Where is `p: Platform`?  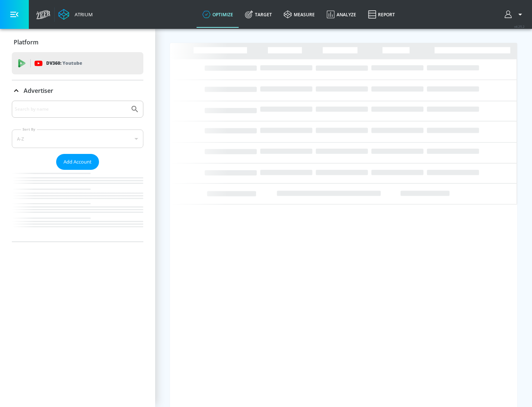 p: Platform is located at coordinates (26, 42).